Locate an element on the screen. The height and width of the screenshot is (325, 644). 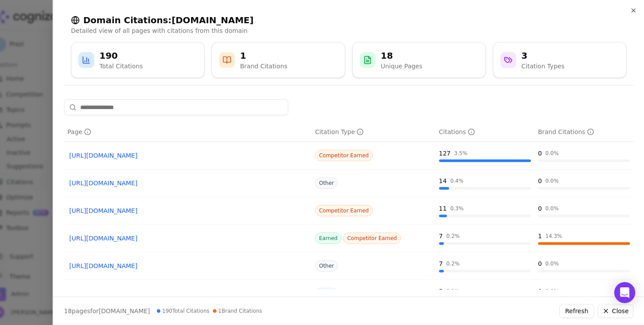
div: 3 is located at coordinates (543, 55).